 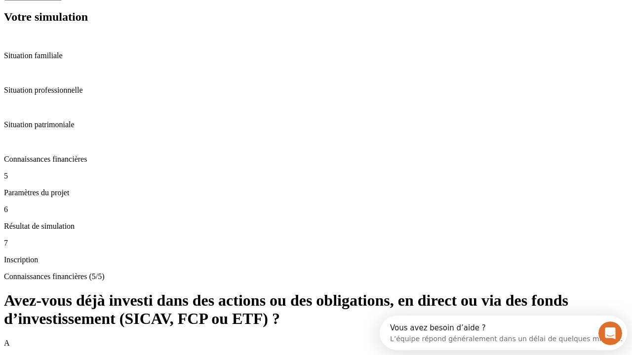 What do you see at coordinates (316, 210) in the screenshot?
I see `p: 6` at bounding box center [316, 210].